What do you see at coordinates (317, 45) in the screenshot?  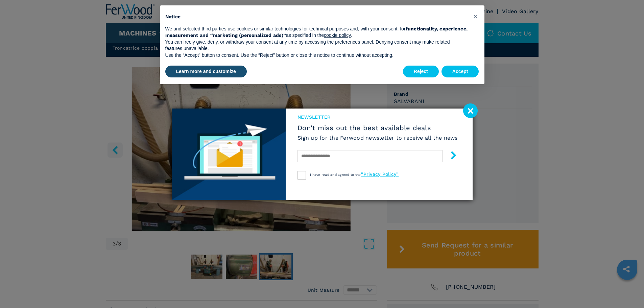 I see `p: You can freely give, deny, or withdraw your consent at any time by accessing the preferences pane...` at bounding box center [317, 45].